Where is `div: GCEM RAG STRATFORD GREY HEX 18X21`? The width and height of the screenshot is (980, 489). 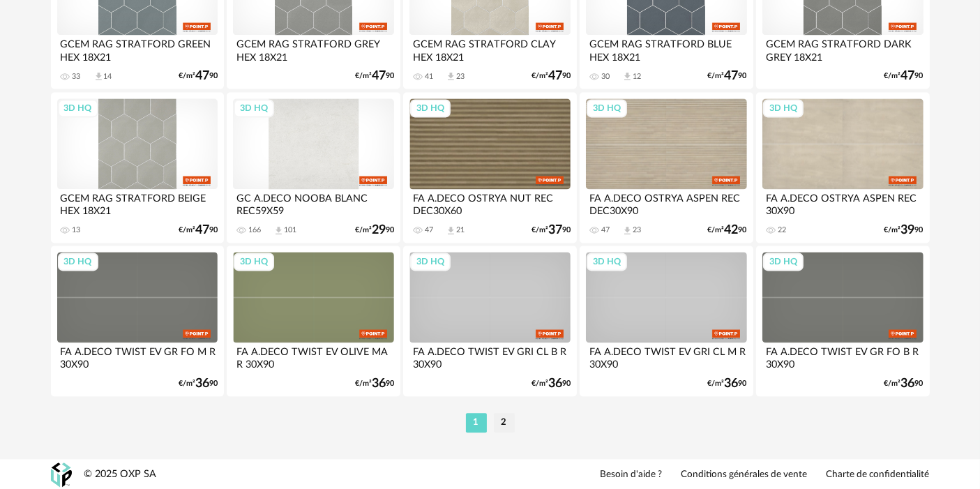 div: GCEM RAG STRATFORD GREY HEX 18X21 is located at coordinates (313, 49).